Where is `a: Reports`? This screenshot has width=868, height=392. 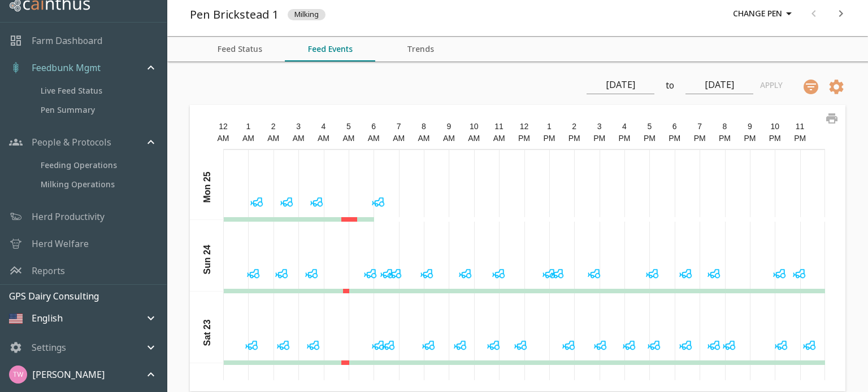 a: Reports is located at coordinates (48, 271).